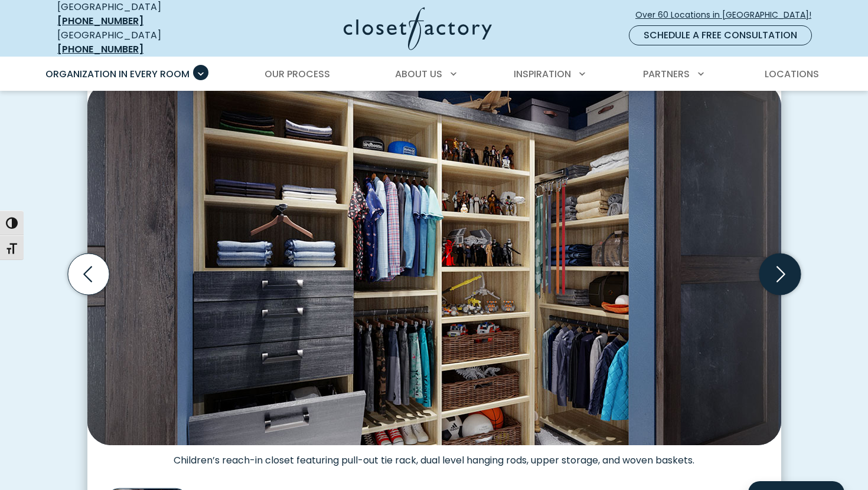  What do you see at coordinates (434, 457) in the screenshot?
I see `figcaption: Children’s reach-in closet featuring pull-out tie rack, dual level hanging rods, upper storage, a...` at bounding box center [434, 457].